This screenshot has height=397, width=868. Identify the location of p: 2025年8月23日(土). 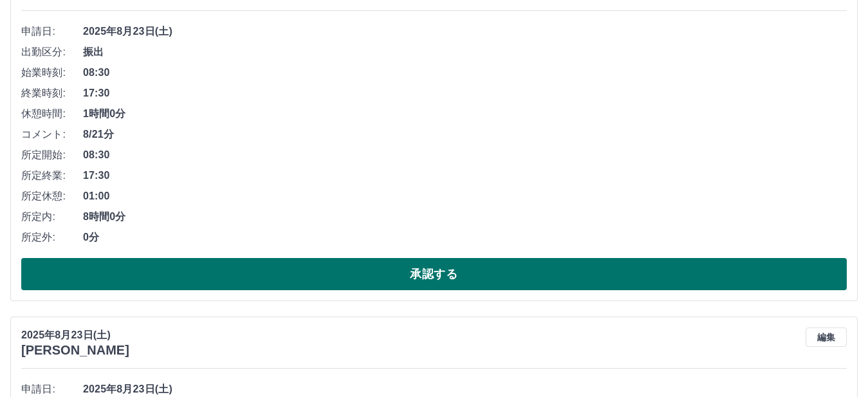
(75, 335).